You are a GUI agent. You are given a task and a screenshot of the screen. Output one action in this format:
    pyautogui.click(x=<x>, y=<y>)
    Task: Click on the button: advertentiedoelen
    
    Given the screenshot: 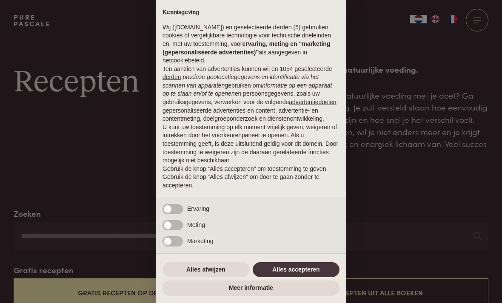 What is the action you would take?
    pyautogui.click(x=312, y=103)
    